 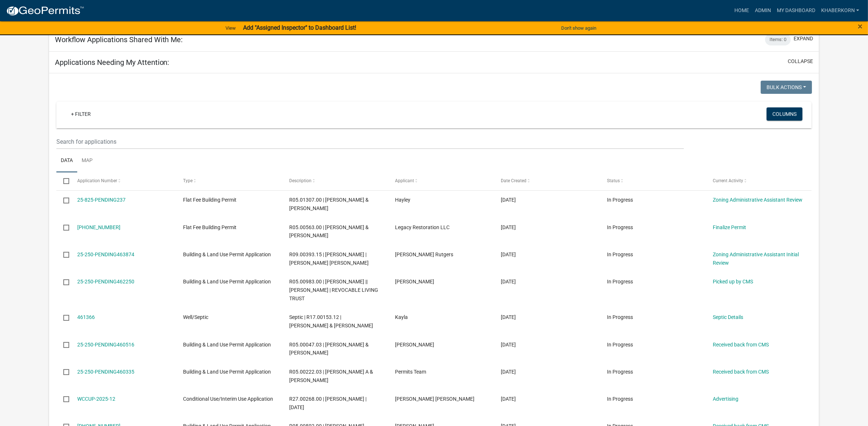 I want to click on datatable-header-cell: Status, so click(x=653, y=181).